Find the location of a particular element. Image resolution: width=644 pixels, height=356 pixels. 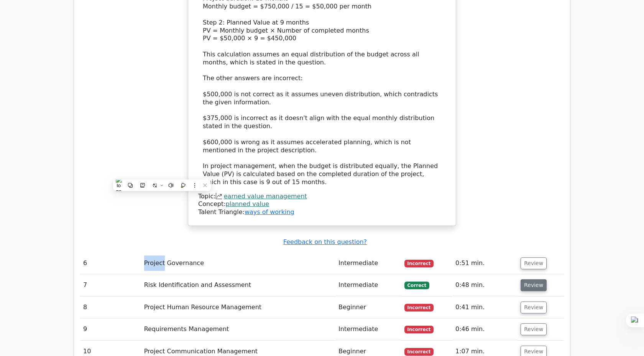

td: 0:46 min. is located at coordinates (485, 329).